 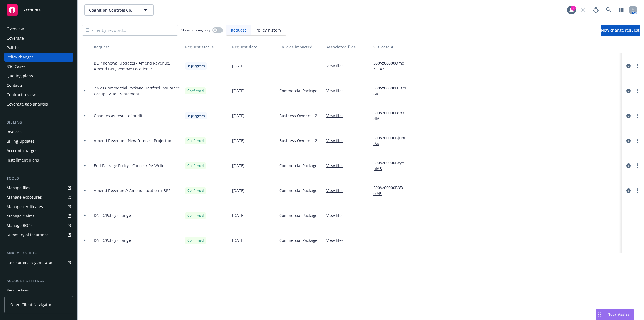 I want to click on a: Overview, so click(x=39, y=29).